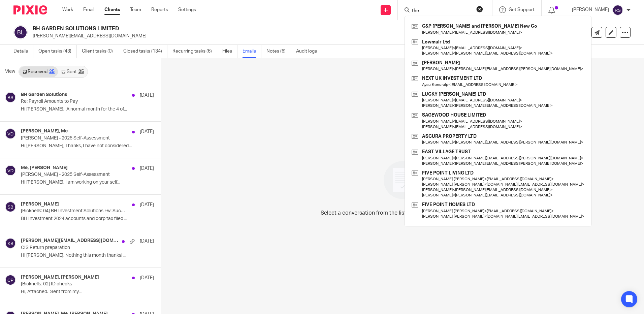 The width and height of the screenshot is (644, 314). I want to click on a: Reports, so click(159, 10).